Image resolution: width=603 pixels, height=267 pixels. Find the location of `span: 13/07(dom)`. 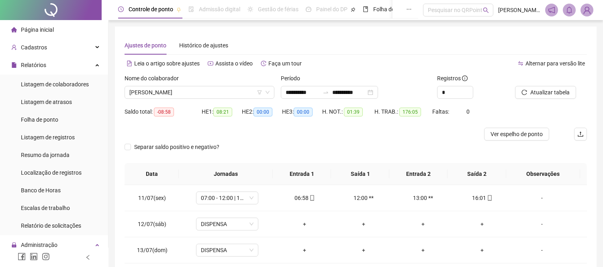

span: 13/07(dom) is located at coordinates (152, 250).